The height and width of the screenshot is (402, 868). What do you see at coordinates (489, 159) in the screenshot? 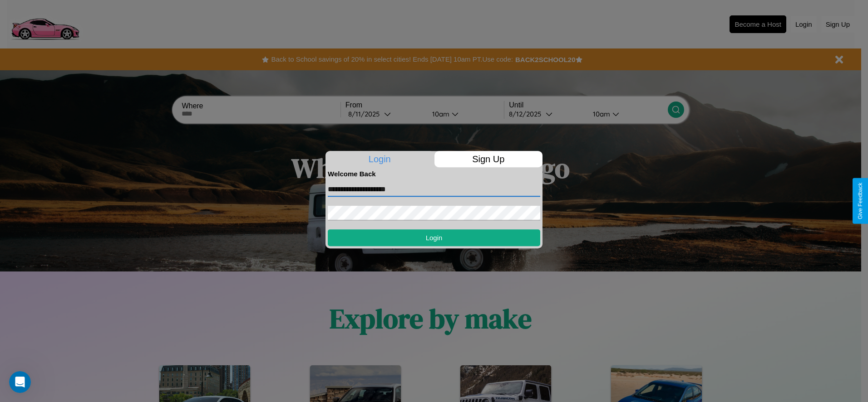
I see `p: Sign Up` at bounding box center [489, 159].